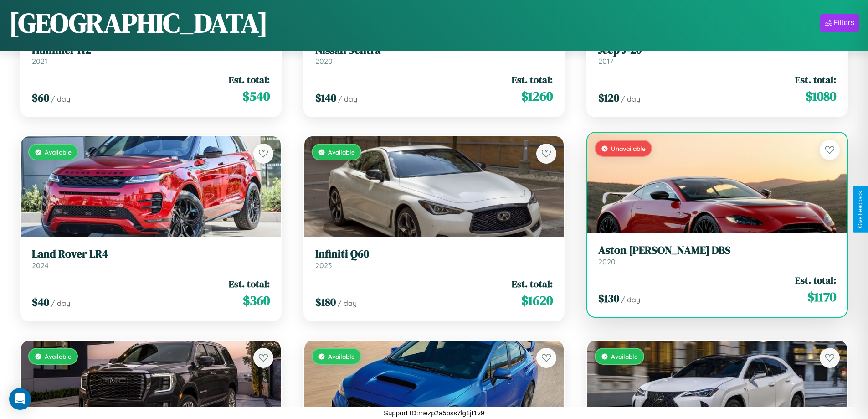 The width and height of the screenshot is (868, 419). I want to click on div: Open Intercom Messenger, so click(20, 399).